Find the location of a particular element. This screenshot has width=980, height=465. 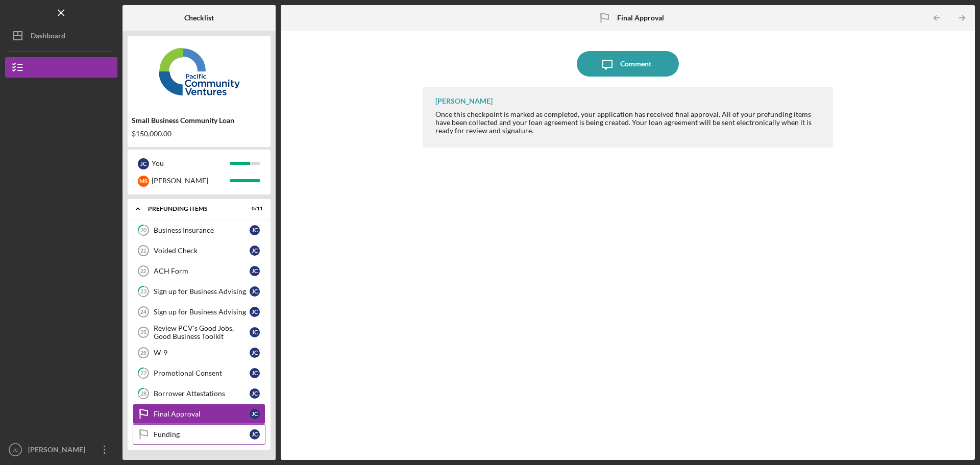

div: Prefunding Items is located at coordinates (193, 208).